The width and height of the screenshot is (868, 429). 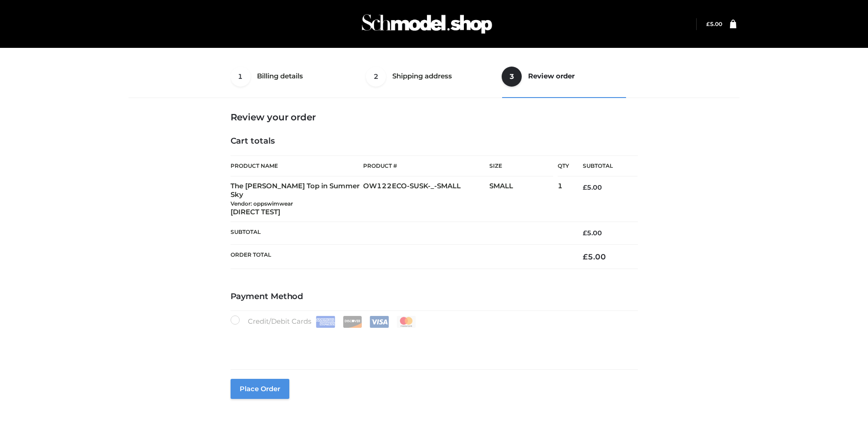 What do you see at coordinates (521, 166) in the screenshot?
I see `th: Size` at bounding box center [521, 166].